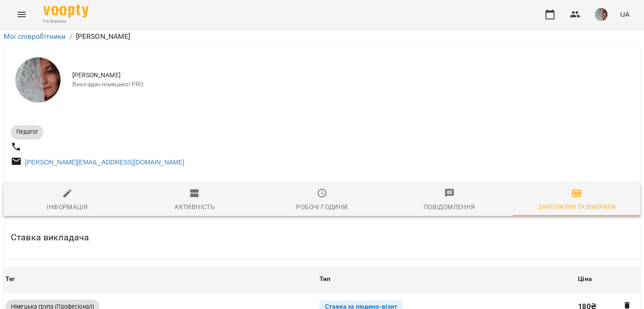  Describe the element at coordinates (160, 279) in the screenshot. I see `th: Тег` at that location.